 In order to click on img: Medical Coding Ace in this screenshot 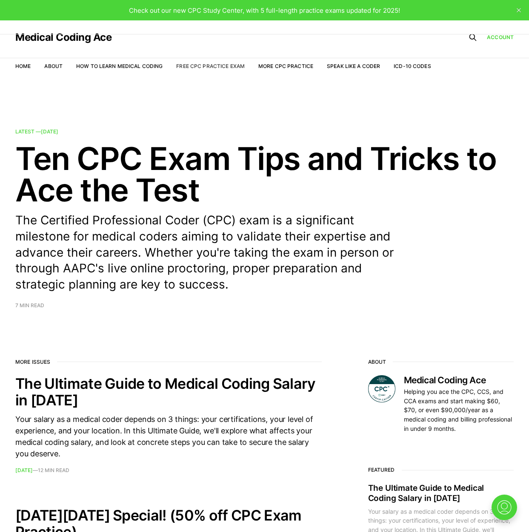, I will do `click(381, 389)`.